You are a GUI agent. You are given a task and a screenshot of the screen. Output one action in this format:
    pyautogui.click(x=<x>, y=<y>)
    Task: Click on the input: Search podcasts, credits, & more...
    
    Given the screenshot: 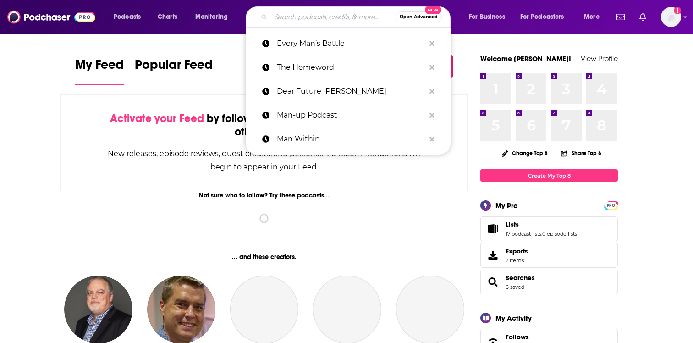 What is the action you would take?
    pyautogui.click(x=333, y=17)
    